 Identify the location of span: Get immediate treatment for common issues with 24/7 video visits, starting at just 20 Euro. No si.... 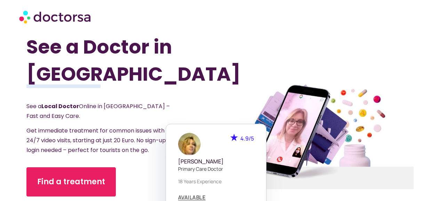
(100, 140).